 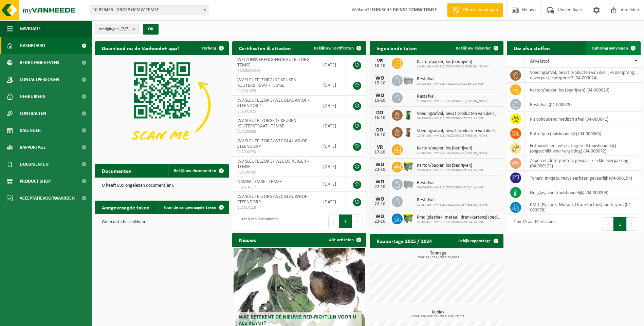 I want to click on span: Contactpersonen, so click(x=39, y=80).